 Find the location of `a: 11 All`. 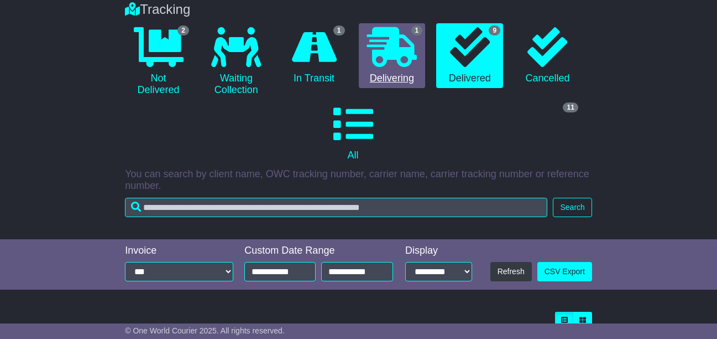

a: 11 All is located at coordinates (353, 133).